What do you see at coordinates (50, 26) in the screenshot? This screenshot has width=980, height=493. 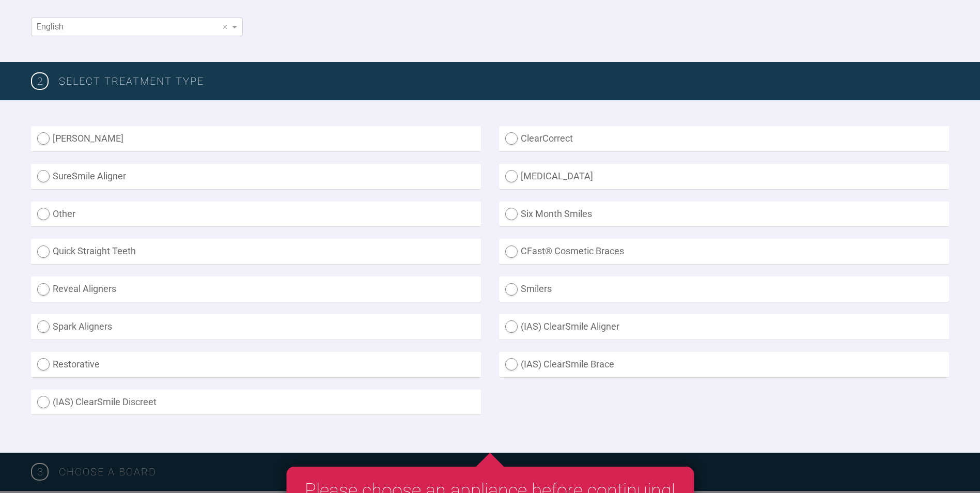 I see `span: English` at bounding box center [50, 26].